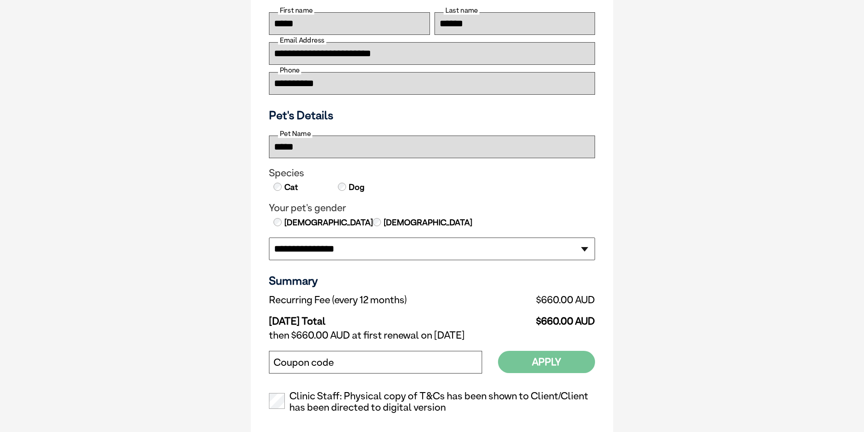 The image size is (864, 432). What do you see at coordinates (547, 362) in the screenshot?
I see `button: Apply` at bounding box center [547, 362].